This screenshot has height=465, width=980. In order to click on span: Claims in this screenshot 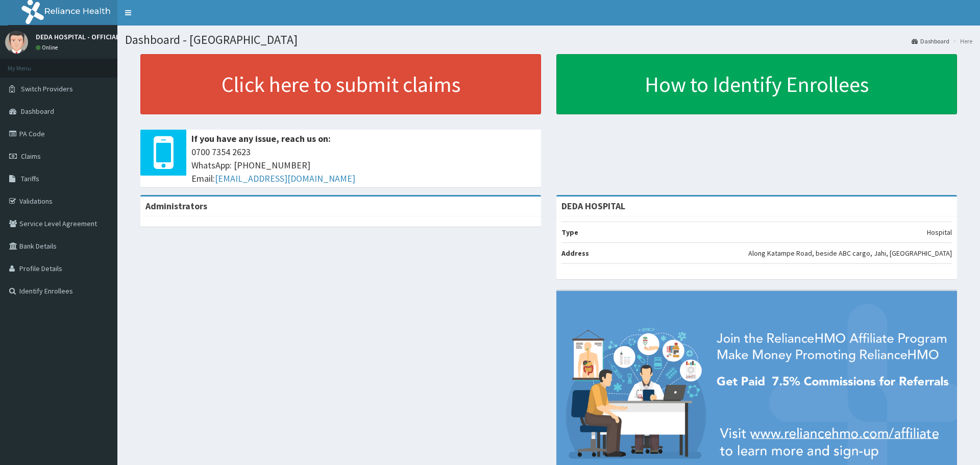, I will do `click(31, 156)`.